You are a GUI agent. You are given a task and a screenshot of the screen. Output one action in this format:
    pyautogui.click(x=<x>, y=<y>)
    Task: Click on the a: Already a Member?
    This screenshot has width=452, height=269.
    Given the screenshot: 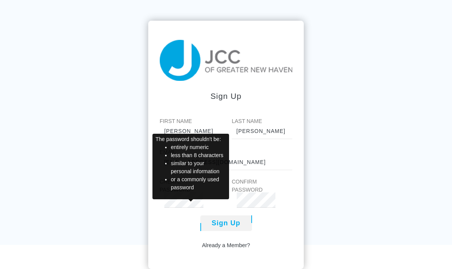 What is the action you would take?
    pyautogui.click(x=226, y=246)
    